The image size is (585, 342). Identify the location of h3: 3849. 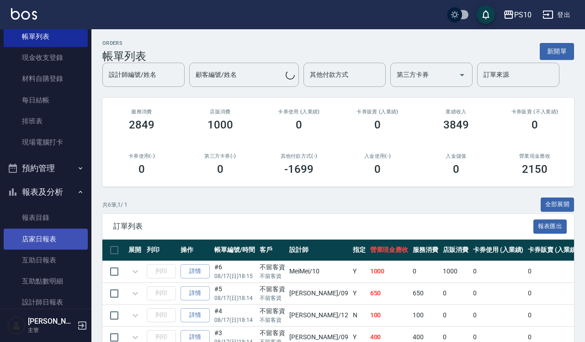
(457, 125).